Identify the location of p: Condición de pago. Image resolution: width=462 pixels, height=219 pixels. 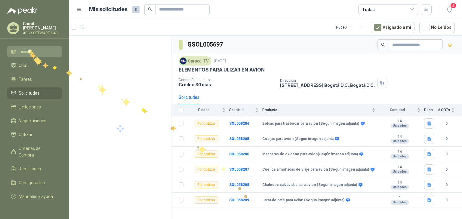
(227, 80).